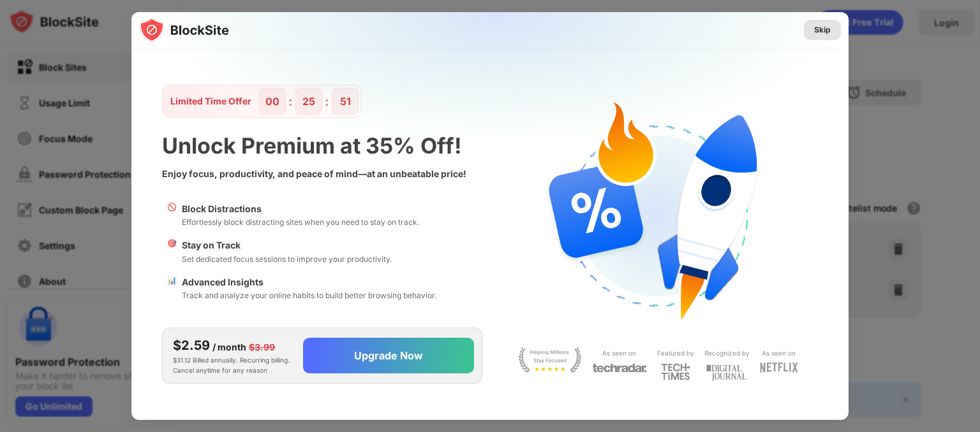 The image size is (980, 432). Describe the element at coordinates (498, 139) in the screenshot. I see `img: gradient.svg` at that location.